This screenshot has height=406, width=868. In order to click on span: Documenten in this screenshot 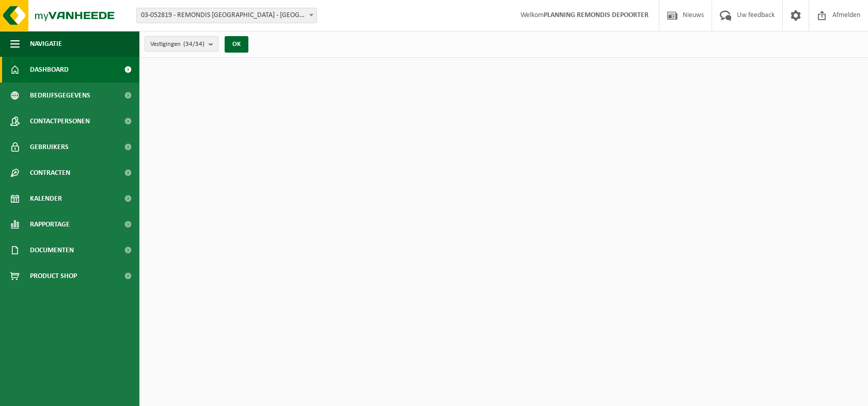, I will do `click(51, 250)`.